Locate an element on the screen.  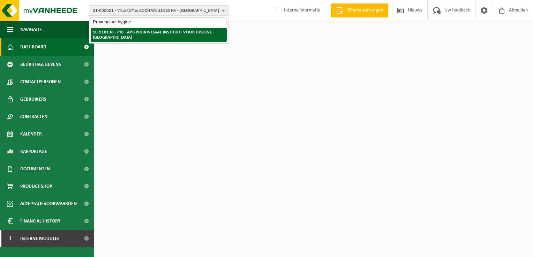
input: Zoeken naar gekoppelde vestigingen is located at coordinates (159, 22).